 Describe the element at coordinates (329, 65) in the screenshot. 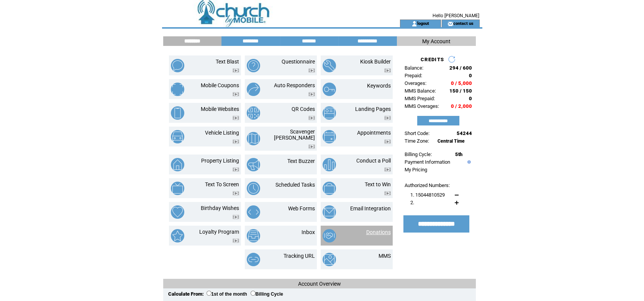

I see `img: kiosk-builder.png` at that location.